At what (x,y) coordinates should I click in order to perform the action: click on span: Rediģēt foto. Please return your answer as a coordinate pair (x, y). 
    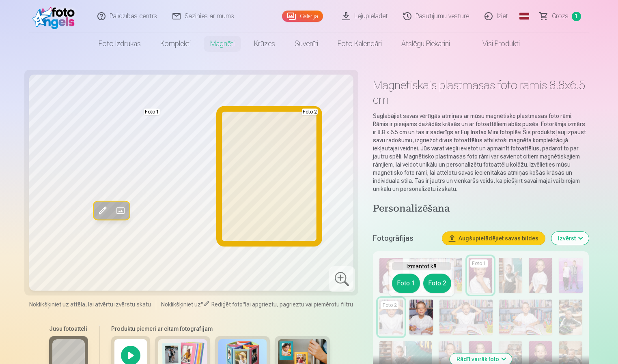
    Looking at the image, I should click on (227, 304).